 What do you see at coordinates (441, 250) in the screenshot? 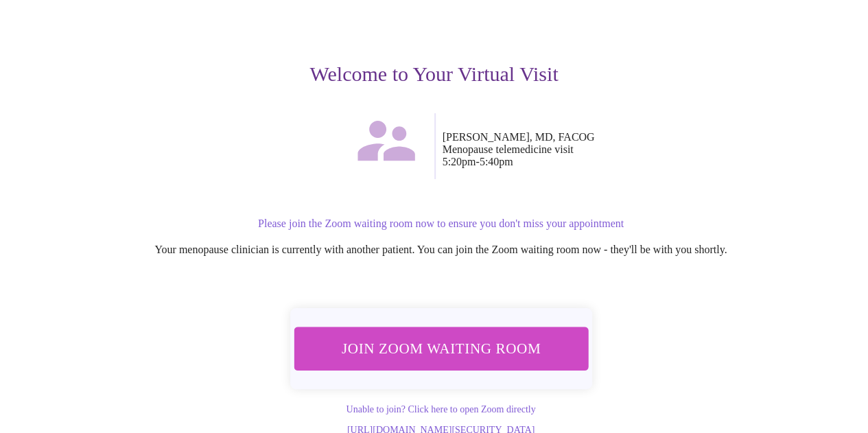
I see `p: Your menopause clinician is currently with another patient. You can join the Zoom waiting room no...` at bounding box center [441, 250].